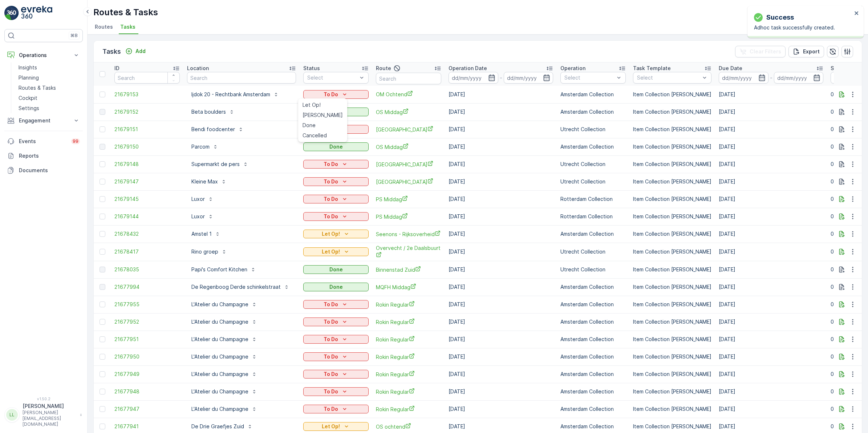  What do you see at coordinates (224, 270) in the screenshot?
I see `button: Papi's Comfort Kitchen` at bounding box center [224, 270].